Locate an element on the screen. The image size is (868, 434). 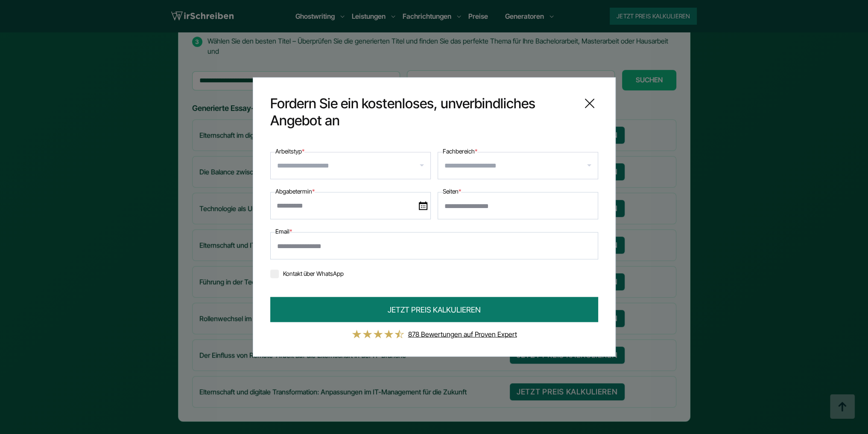
img: date is located at coordinates (423, 206).